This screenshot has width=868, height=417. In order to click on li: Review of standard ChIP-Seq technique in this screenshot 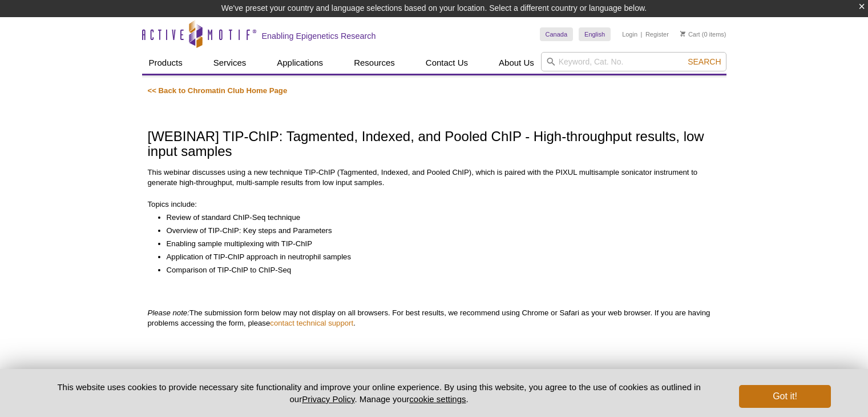, I will do `click(438, 218)`.